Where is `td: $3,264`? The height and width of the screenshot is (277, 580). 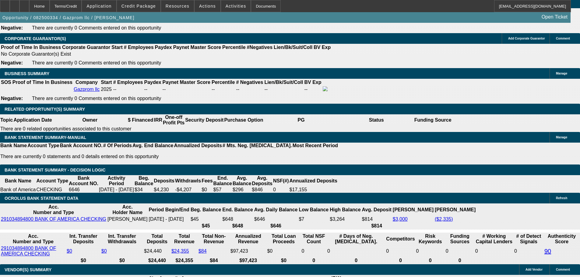 td: $3,264 is located at coordinates (345, 220).